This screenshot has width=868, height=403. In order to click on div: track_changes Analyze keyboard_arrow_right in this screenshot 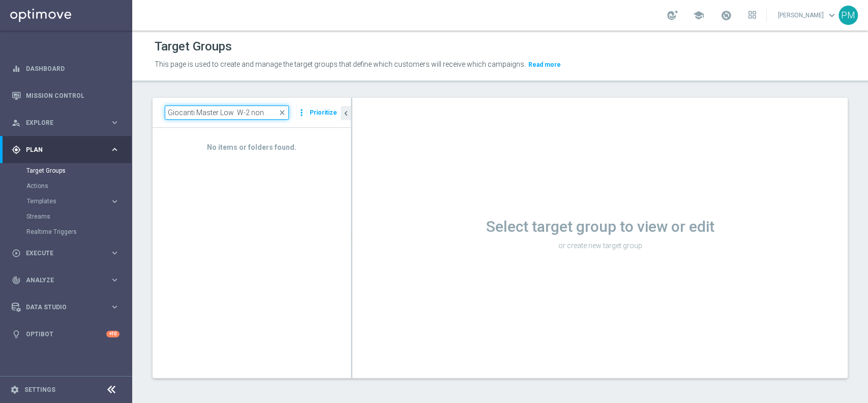, I will do `click(66, 280)`.